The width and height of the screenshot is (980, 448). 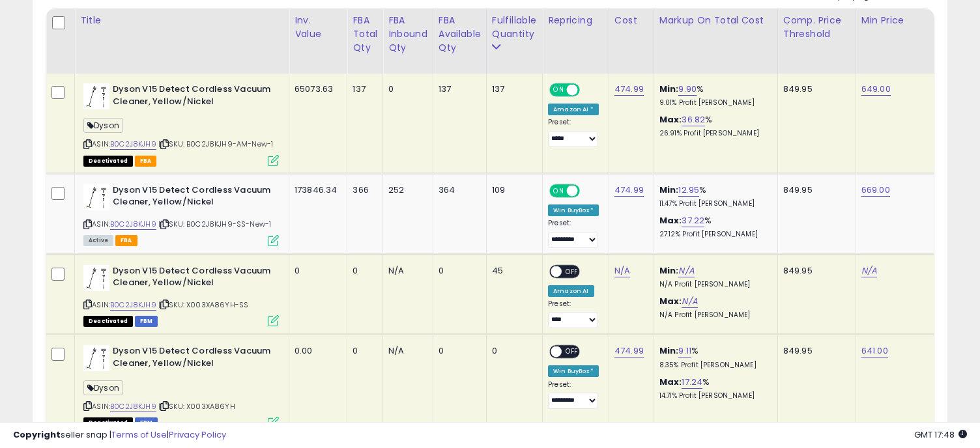 What do you see at coordinates (631, 20) in the screenshot?
I see `div: Cost` at bounding box center [631, 20].